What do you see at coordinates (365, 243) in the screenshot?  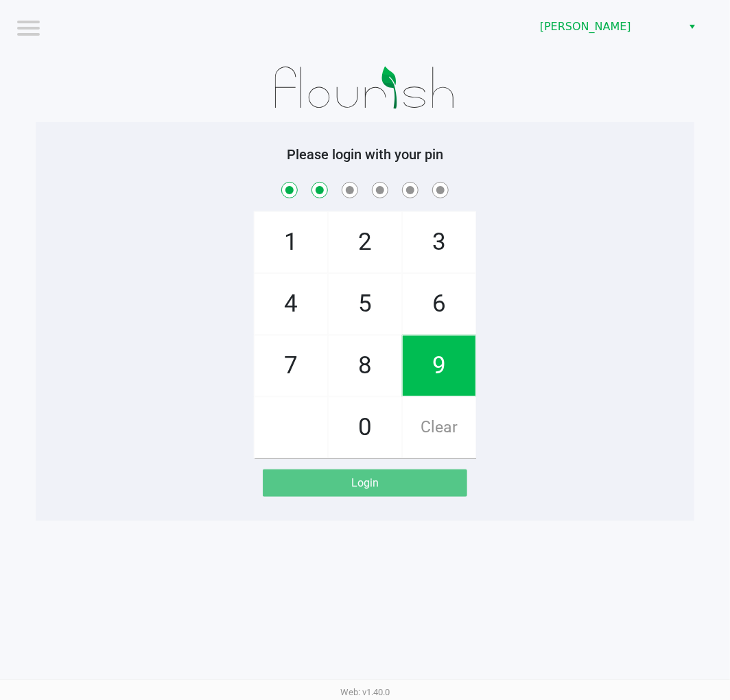 I see `span: 2` at bounding box center [365, 243].